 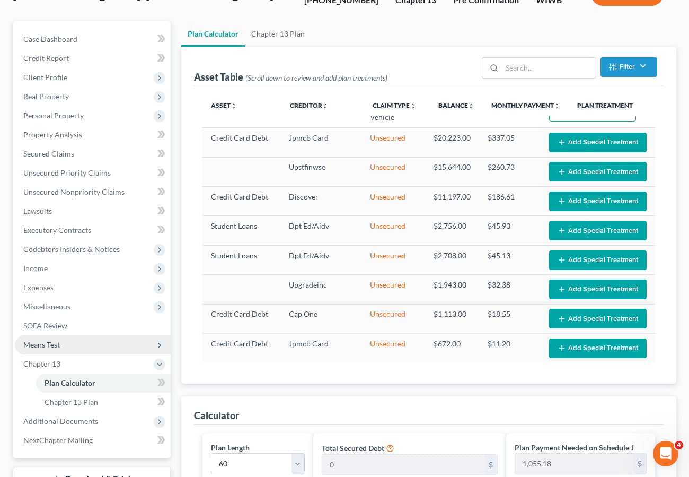 What do you see at coordinates (93, 135) in the screenshot?
I see `a: Property Analysis` at bounding box center [93, 135].